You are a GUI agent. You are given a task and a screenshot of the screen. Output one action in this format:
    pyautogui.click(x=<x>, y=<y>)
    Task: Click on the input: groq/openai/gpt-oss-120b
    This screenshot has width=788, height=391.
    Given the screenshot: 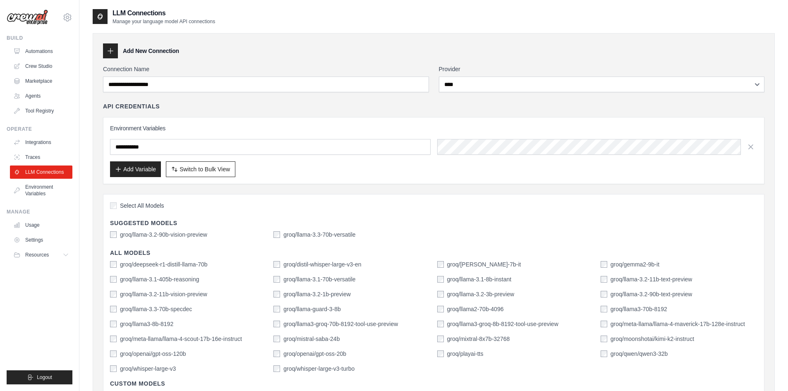 What is the action you would take?
    pyautogui.click(x=113, y=354)
    